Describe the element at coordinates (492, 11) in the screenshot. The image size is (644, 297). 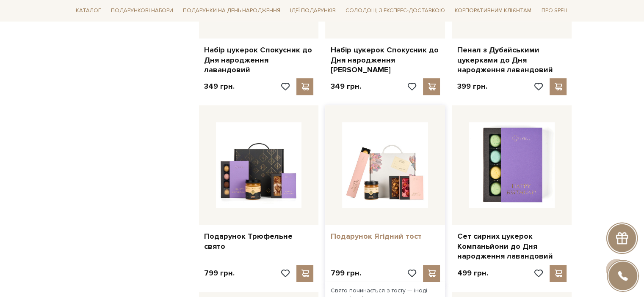
I see `a: Корпоративним клієнтам` at that location.